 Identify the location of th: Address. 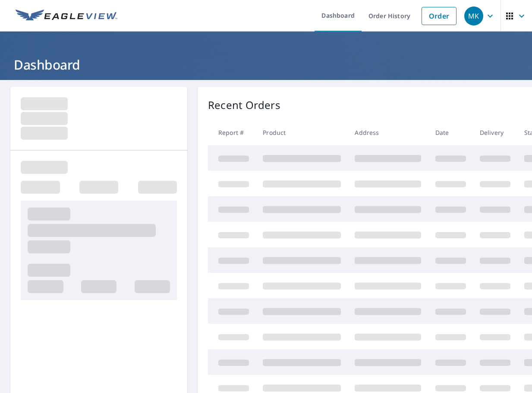
(388, 132).